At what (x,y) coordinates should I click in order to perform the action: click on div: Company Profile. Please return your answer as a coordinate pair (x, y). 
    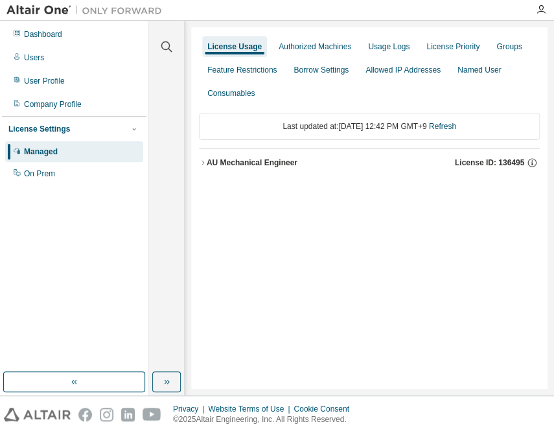
    Looking at the image, I should click on (52, 104).